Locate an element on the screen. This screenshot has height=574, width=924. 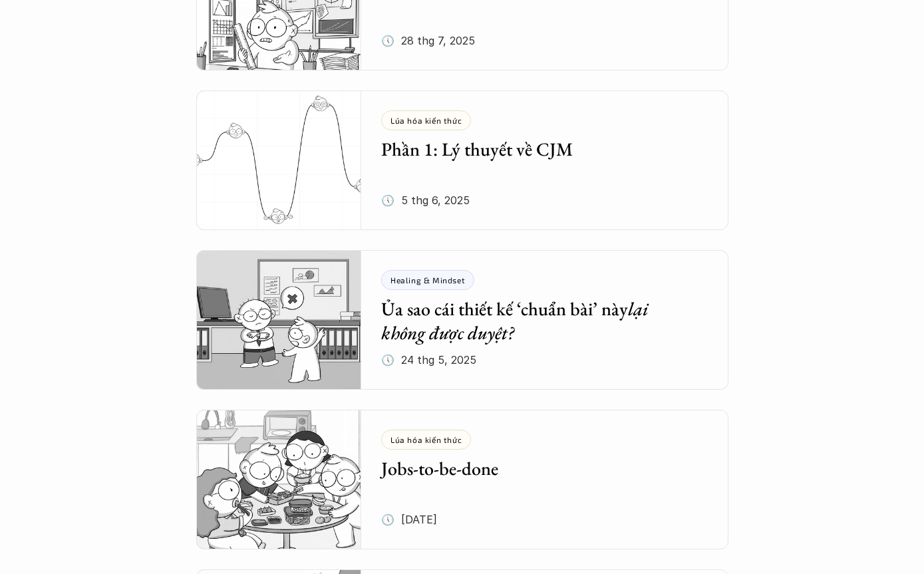
h5: Phần 1: Lý thuyết về CJM is located at coordinates (535, 149).